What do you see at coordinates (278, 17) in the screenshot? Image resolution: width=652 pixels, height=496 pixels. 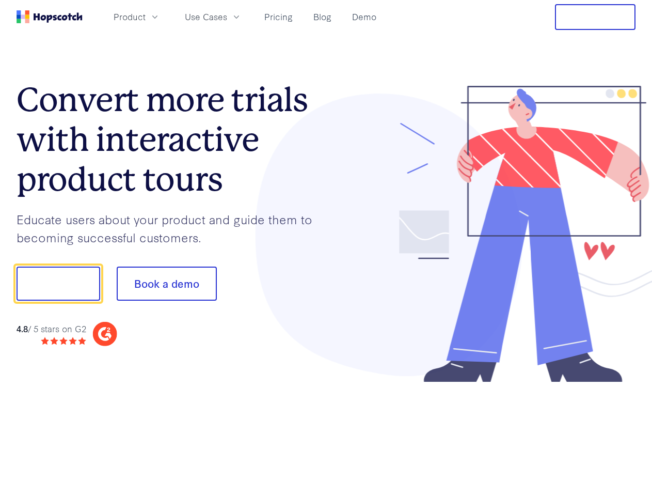 I see `a: Pricing` at bounding box center [278, 17].